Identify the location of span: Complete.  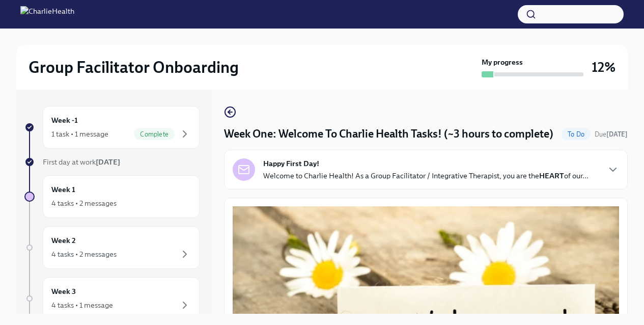
(154, 134).